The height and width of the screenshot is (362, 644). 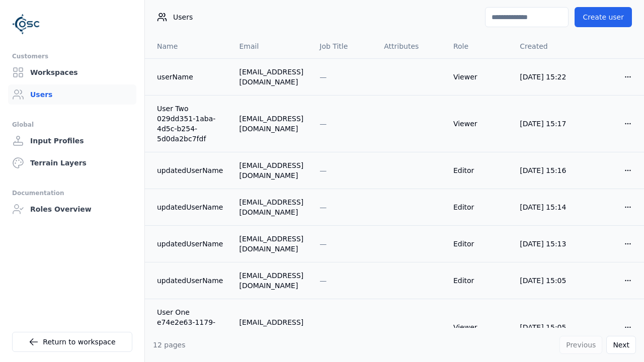 I want to click on img: Logo, so click(x=26, y=24).